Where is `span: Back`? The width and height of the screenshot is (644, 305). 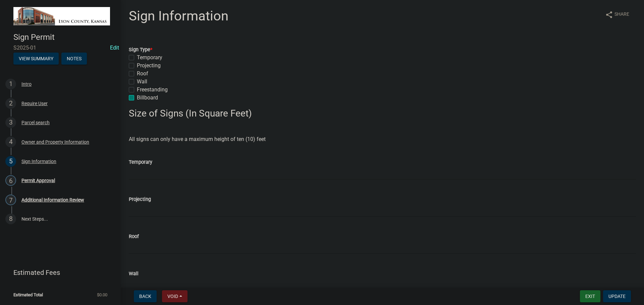 span: Back is located at coordinates (145, 296).